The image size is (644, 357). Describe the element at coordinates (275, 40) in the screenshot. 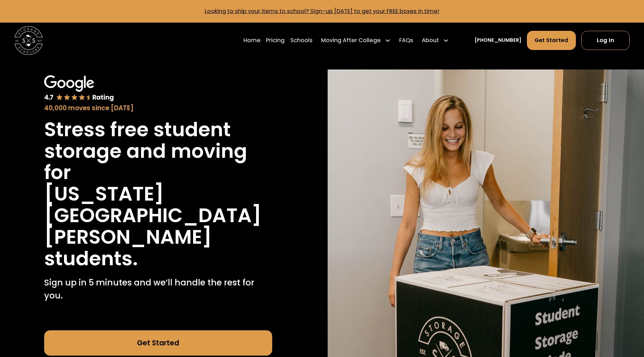

I see `a: Pricing` at that location.